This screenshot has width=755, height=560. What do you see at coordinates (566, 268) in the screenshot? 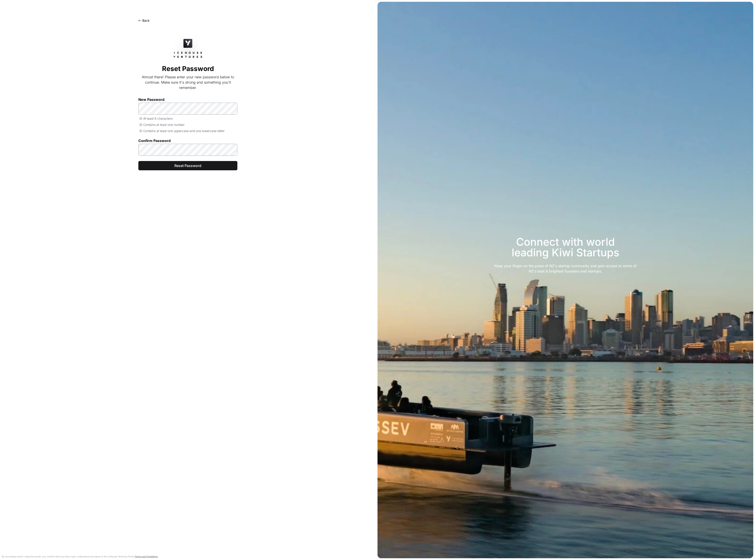
I see `div: Keep your finger on the pulse of NZ's startup community and gain access to some of NZ's best & br...` at bounding box center [566, 268].